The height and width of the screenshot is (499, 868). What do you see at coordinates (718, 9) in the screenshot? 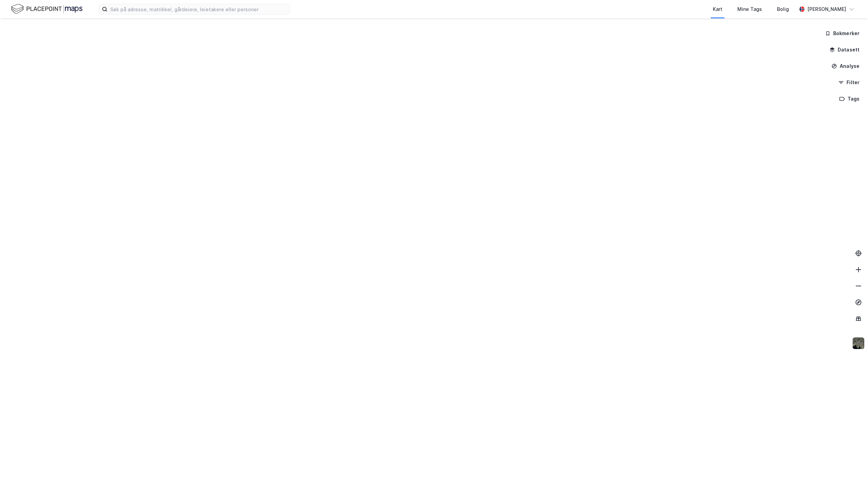
I see `div: Kart` at bounding box center [718, 9].